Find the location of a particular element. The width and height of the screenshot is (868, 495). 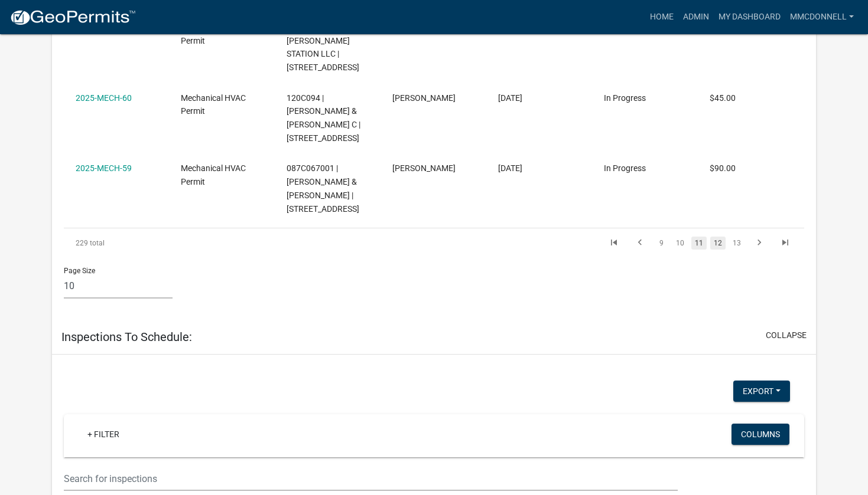

a: 2025-MECH-59 is located at coordinates (104, 168).